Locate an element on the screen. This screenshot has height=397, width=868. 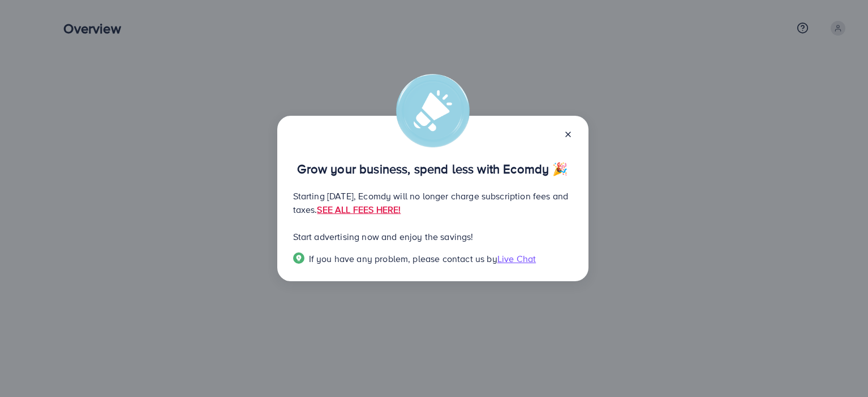
img: alert is located at coordinates (433, 110).